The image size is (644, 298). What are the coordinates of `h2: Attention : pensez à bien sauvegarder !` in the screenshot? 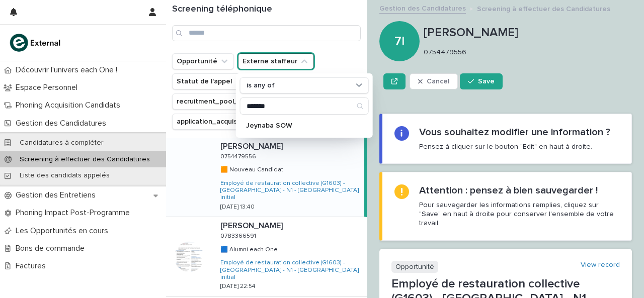 It's located at (508, 190).